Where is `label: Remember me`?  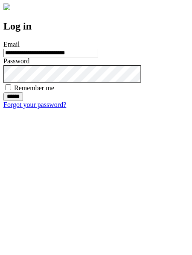
label: Remember me is located at coordinates (34, 88).